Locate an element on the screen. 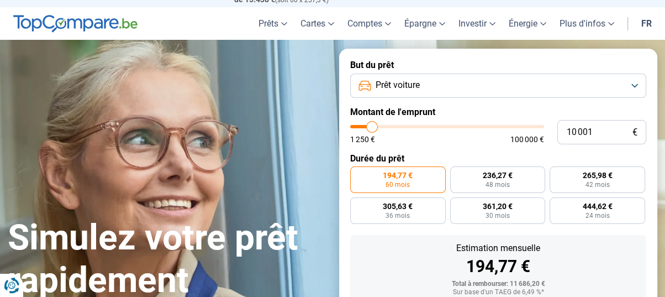 This screenshot has width=665, height=297. a: Comptes is located at coordinates (369, 23).